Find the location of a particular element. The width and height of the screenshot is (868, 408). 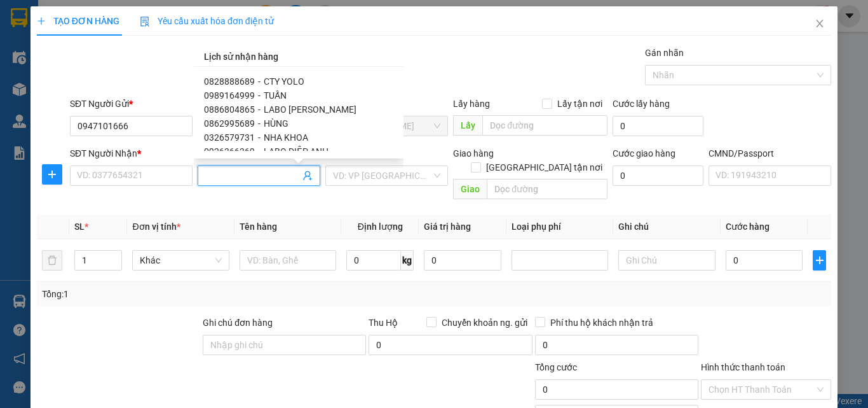

span: 0926366369 is located at coordinates (230, 151).